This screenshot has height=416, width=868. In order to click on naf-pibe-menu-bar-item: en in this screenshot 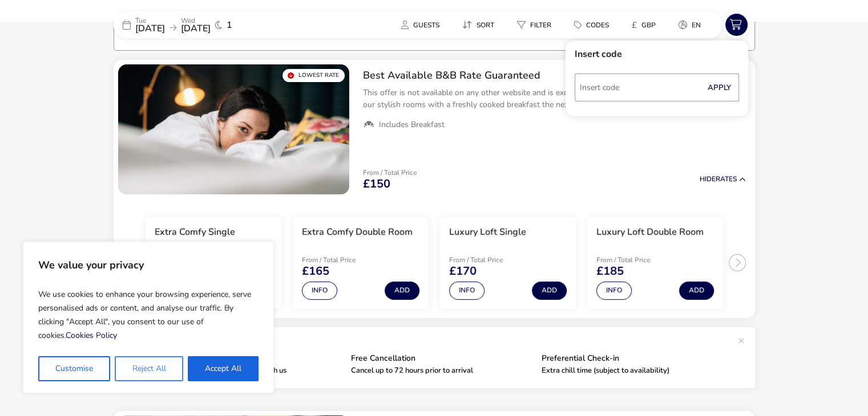, I will do `click(692, 25)`.